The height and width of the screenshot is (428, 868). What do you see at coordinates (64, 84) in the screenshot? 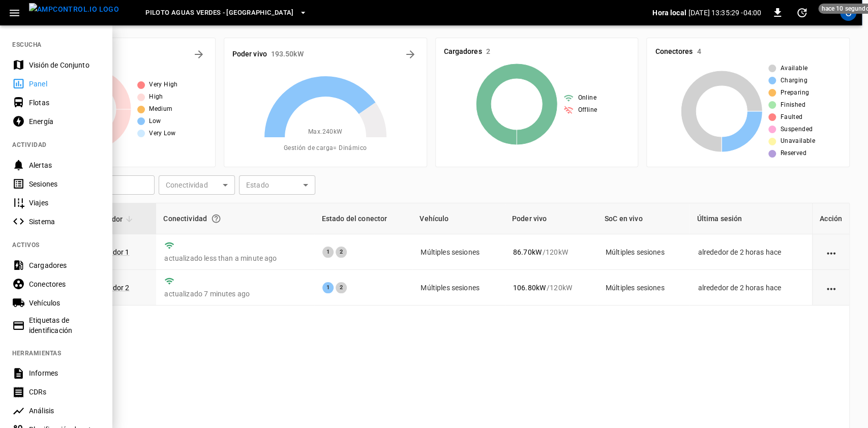
I see `div: Panel` at bounding box center [64, 84].